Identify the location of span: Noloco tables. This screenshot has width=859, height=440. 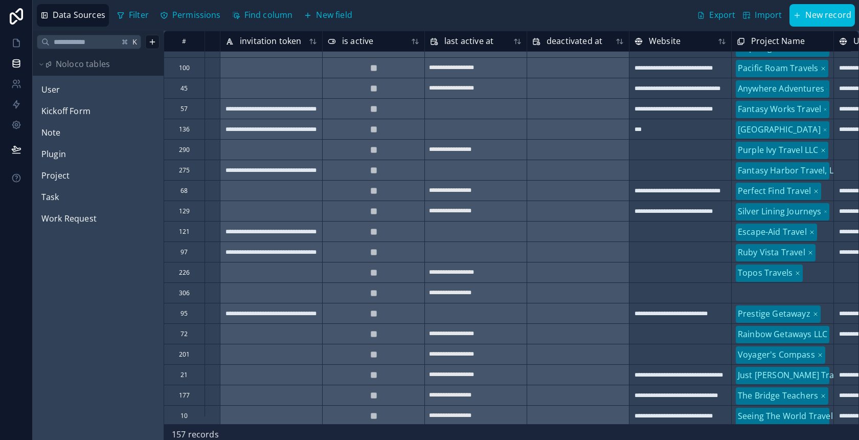
(83, 64).